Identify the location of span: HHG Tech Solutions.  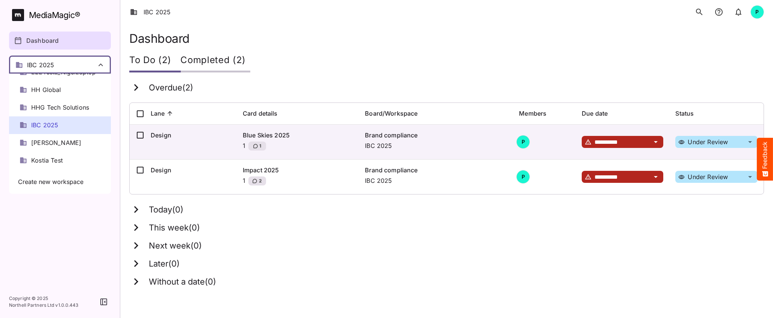
(60, 107).